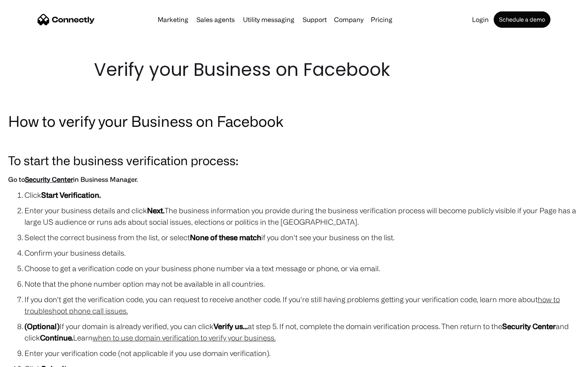 The image size is (588, 367). Describe the element at coordinates (28, 359) in the screenshot. I see `aside: Language selected: English` at that location.